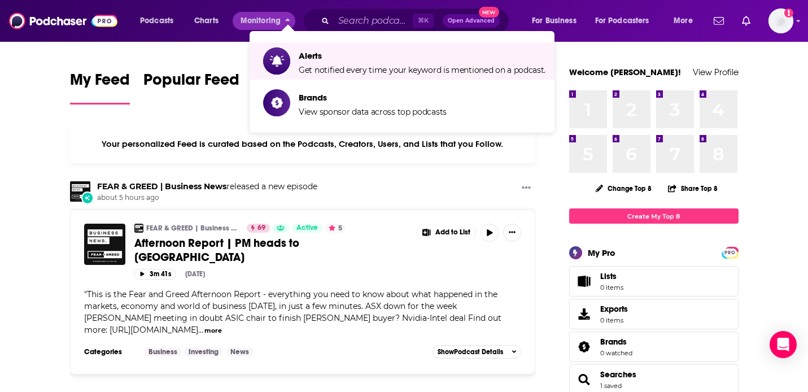  I want to click on span: More, so click(683, 21).